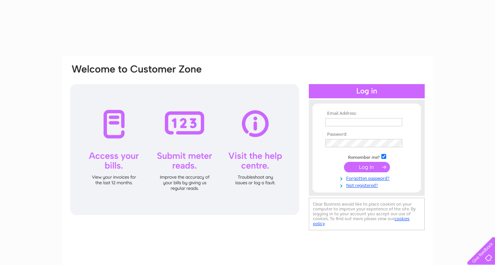 This screenshot has width=495, height=265. What do you see at coordinates (361, 221) in the screenshot?
I see `a: cookies policy` at bounding box center [361, 221].